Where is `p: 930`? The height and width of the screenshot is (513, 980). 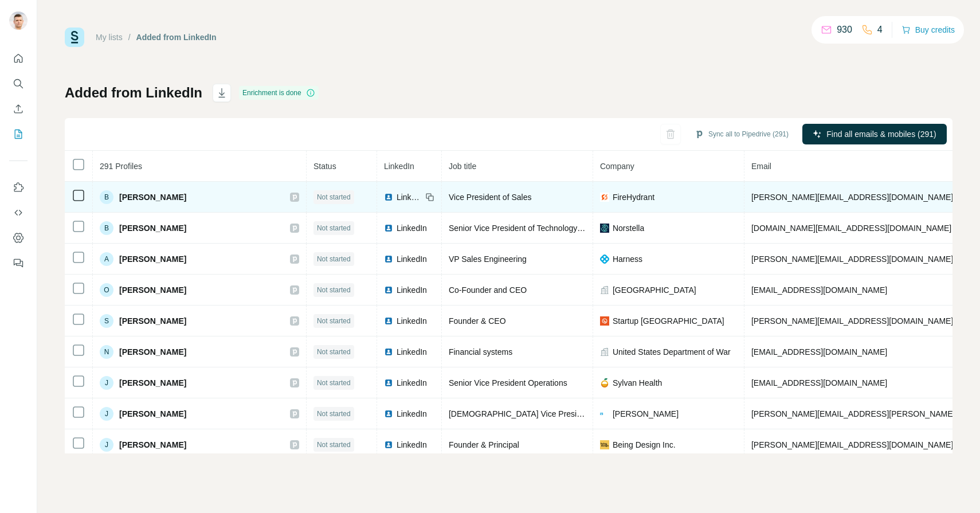
p: 930 is located at coordinates (844, 30).